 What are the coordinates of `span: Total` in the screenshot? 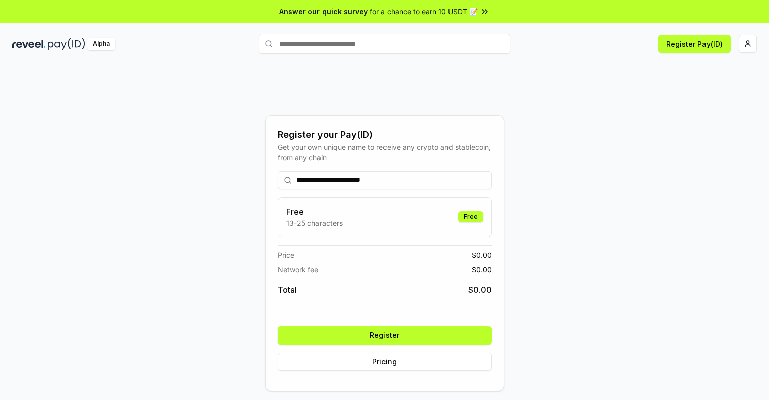 It's located at (287, 289).